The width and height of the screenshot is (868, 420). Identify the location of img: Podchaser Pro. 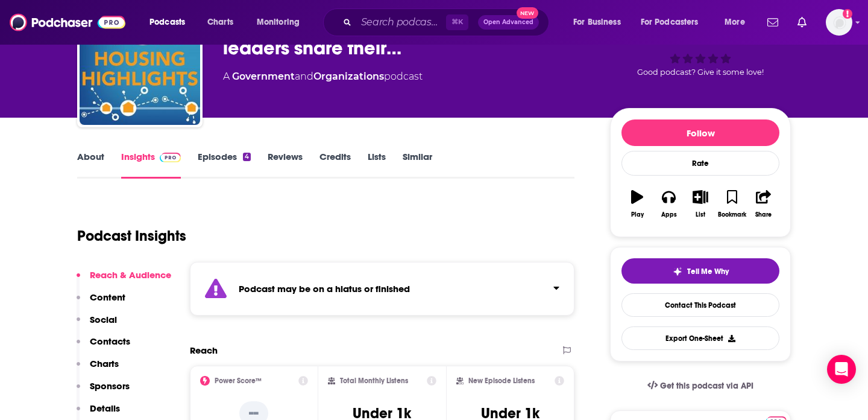
(170, 157).